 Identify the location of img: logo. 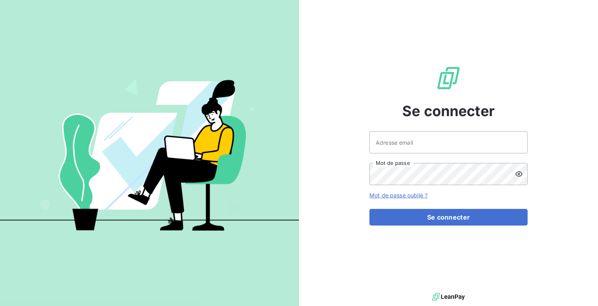
(449, 296).